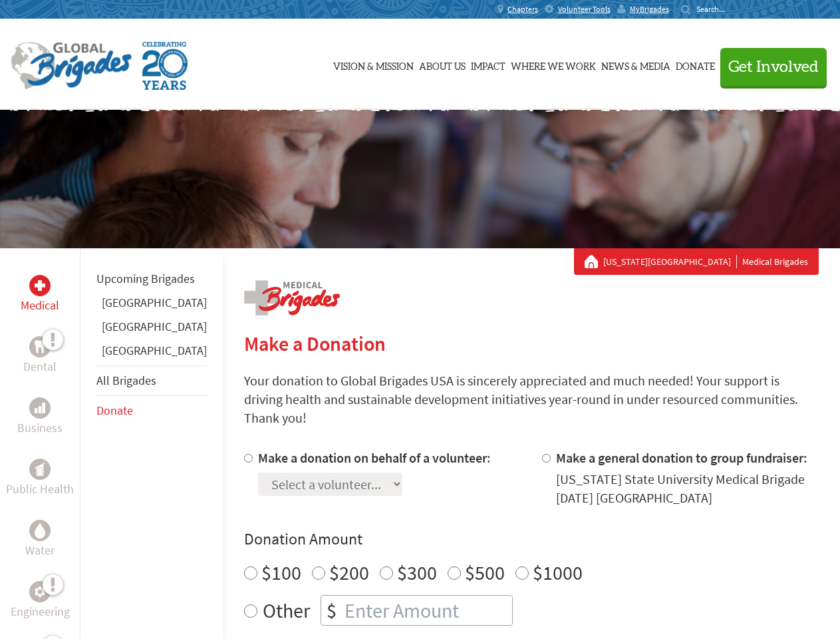 The image size is (840, 639). What do you see at coordinates (40, 592) in the screenshot?
I see `div: Engineering` at bounding box center [40, 592].